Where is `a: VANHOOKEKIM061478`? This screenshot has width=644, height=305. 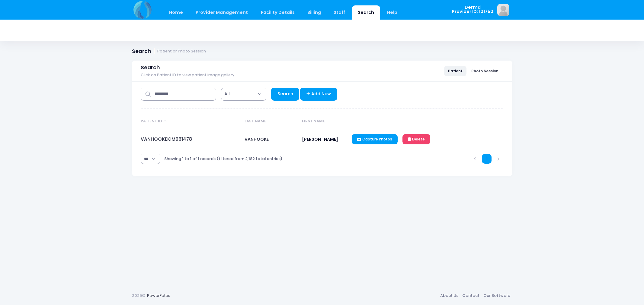
a: VANHOOKEKIM061478 is located at coordinates (166, 139).